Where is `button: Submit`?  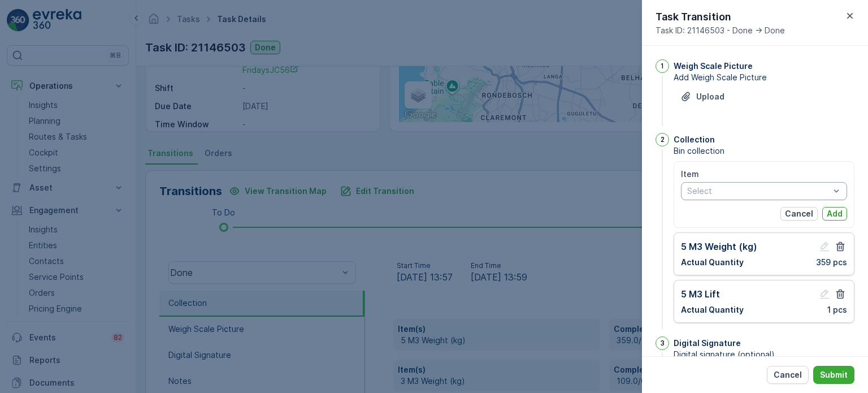
button: Submit is located at coordinates (834, 375).